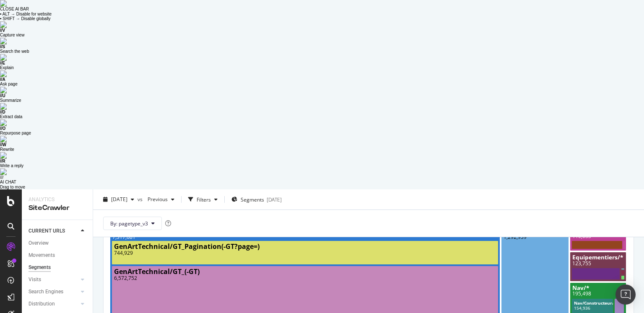  Describe the element at coordinates (593, 308) in the screenshot. I see `div: 154,936` at that location.